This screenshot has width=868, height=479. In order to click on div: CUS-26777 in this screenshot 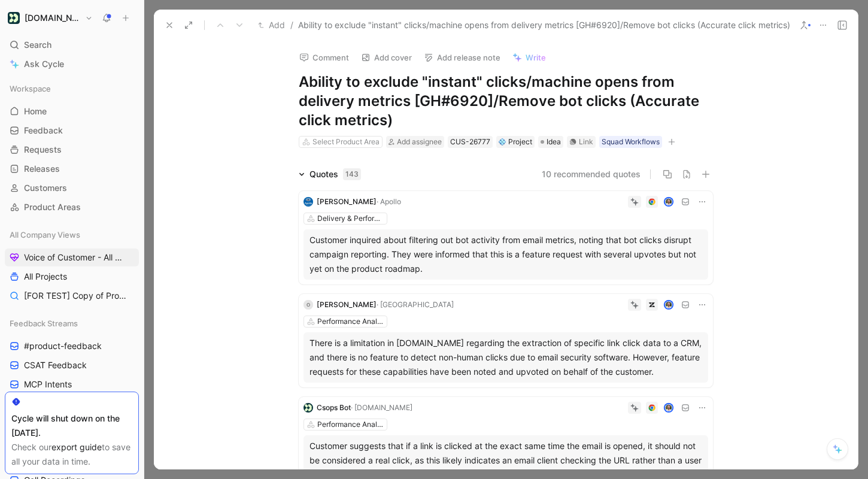, I will do `click(470, 142)`.